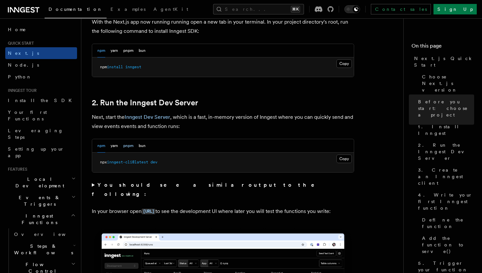 This screenshot has width=482, height=273. I want to click on a: Examples, so click(128, 10).